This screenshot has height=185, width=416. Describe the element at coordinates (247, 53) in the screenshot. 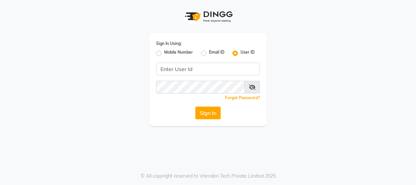

I see `label: User ID` at that location.